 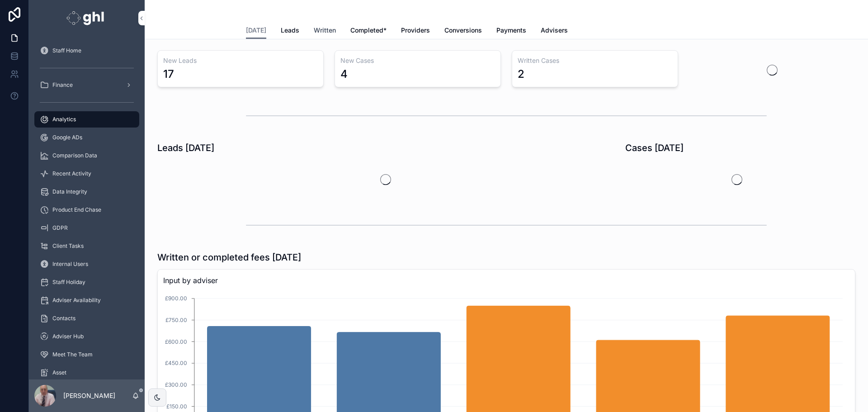 I want to click on a: Google ADs, so click(x=87, y=137).